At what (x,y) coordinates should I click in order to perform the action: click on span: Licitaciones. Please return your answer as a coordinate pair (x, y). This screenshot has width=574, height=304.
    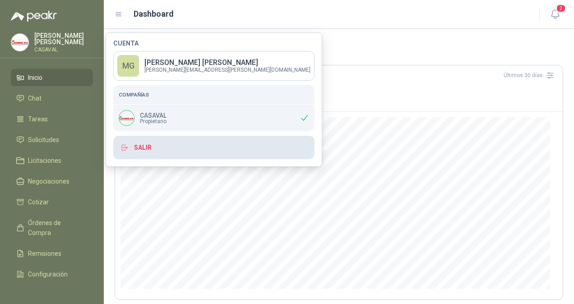
    Looking at the image, I should click on (45, 161).